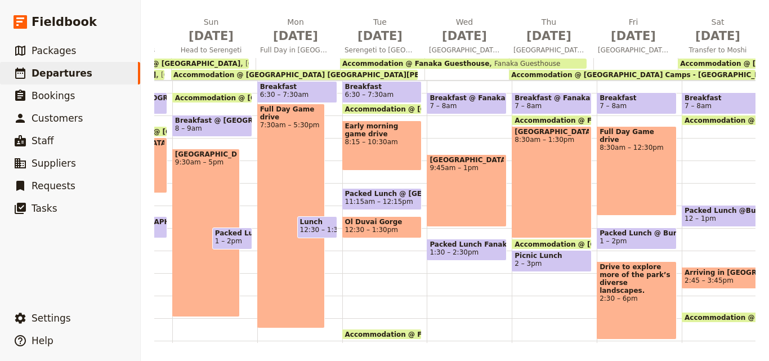 Image resolution: width=769 pixels, height=361 pixels. What do you see at coordinates (327, 230) in the screenshot?
I see `span: 12:30 – 1:30pm` at bounding box center [327, 230].